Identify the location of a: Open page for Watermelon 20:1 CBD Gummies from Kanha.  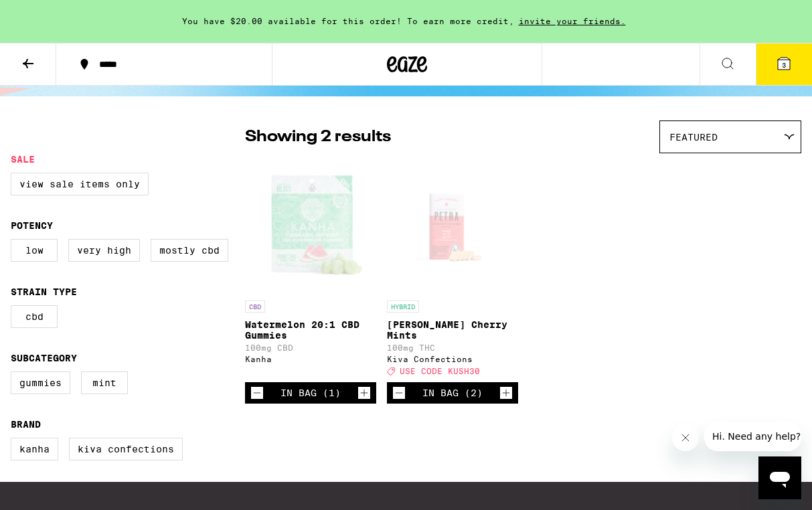
(311, 271).